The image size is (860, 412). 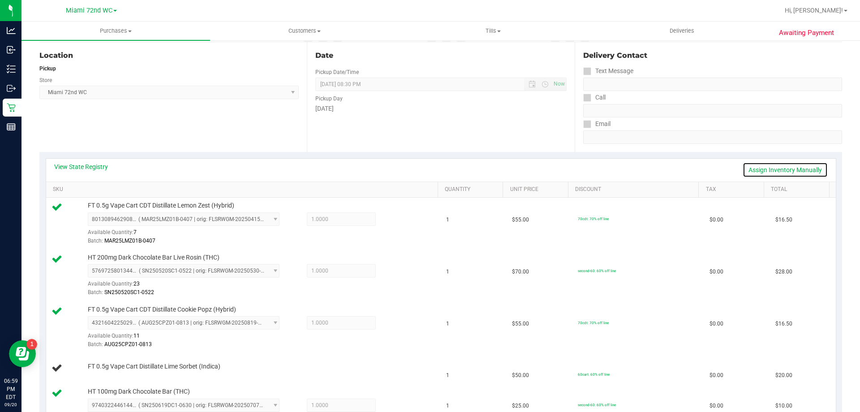 What do you see at coordinates (130, 241) in the screenshot?
I see `span: MAR25LMZ01B-0407` at bounding box center [130, 241].